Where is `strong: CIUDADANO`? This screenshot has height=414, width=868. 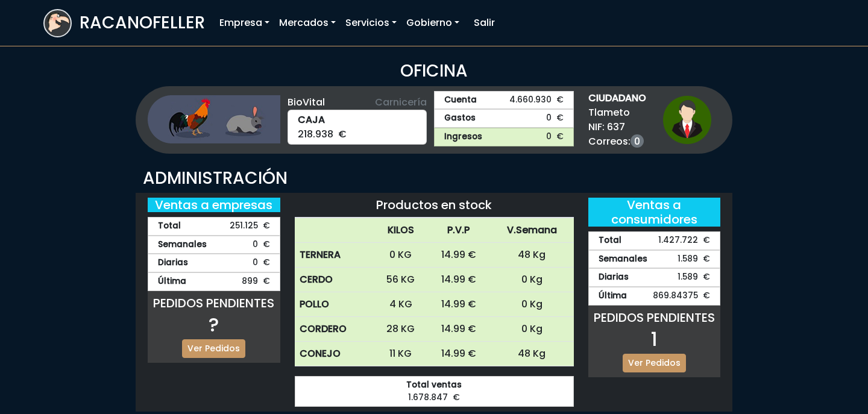 strong: CIUDADANO is located at coordinates (617, 98).